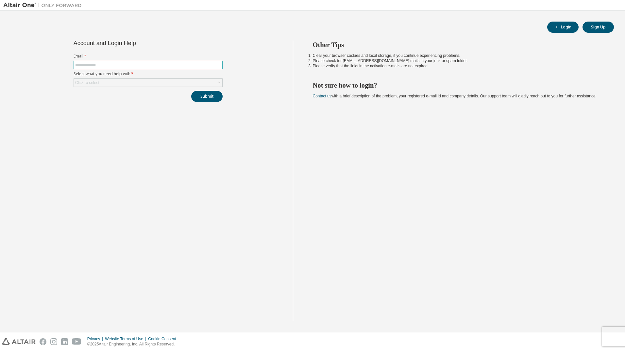 This screenshot has height=351, width=625. I want to click on label: Select what you need help with, so click(148, 74).